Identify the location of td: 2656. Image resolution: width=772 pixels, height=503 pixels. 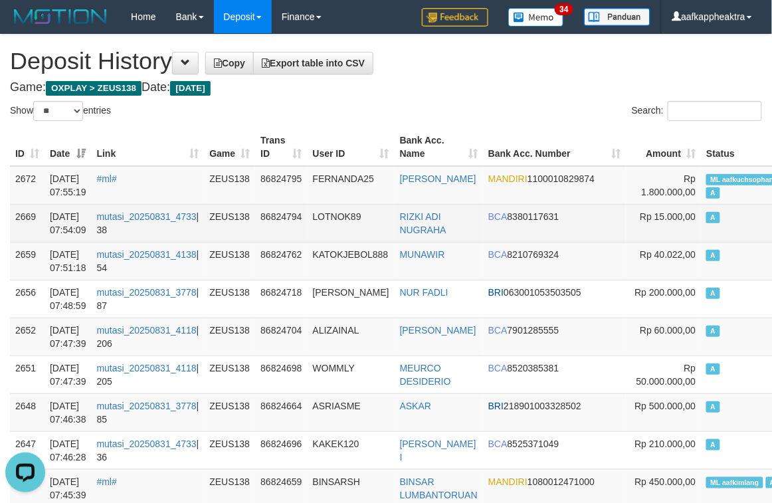
(27, 298).